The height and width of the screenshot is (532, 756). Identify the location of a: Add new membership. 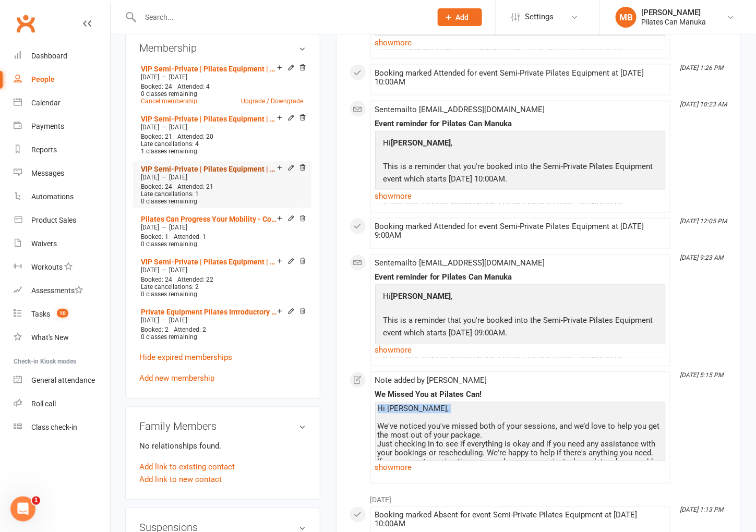
(177, 378).